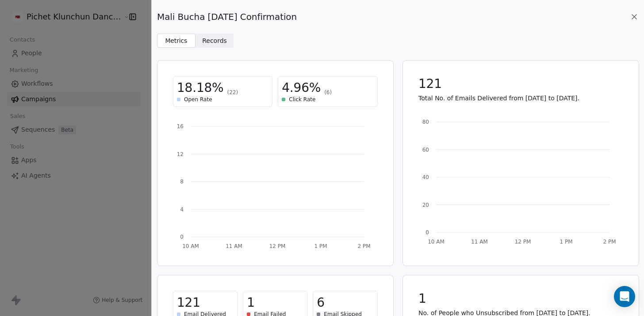 This screenshot has width=644, height=316. Describe the element at coordinates (180, 126) in the screenshot. I see `tspan: 16` at that location.